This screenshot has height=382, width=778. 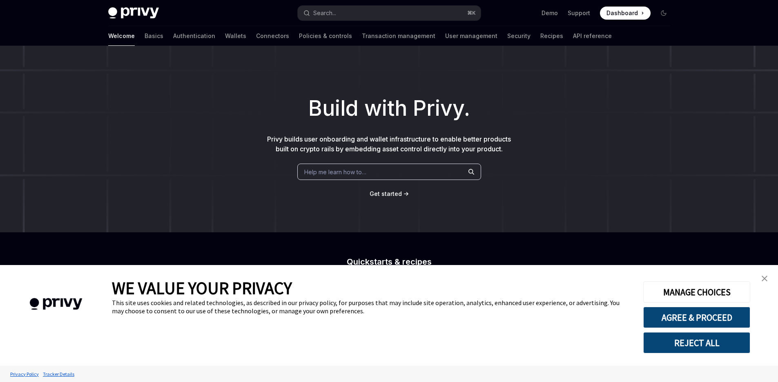 What do you see at coordinates (765, 278) in the screenshot?
I see `img: close banner` at bounding box center [765, 278].